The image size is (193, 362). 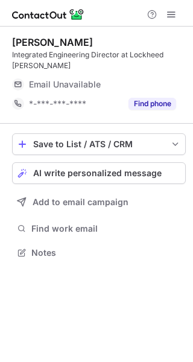 I want to click on button: Add to email campaign, so click(x=99, y=202).